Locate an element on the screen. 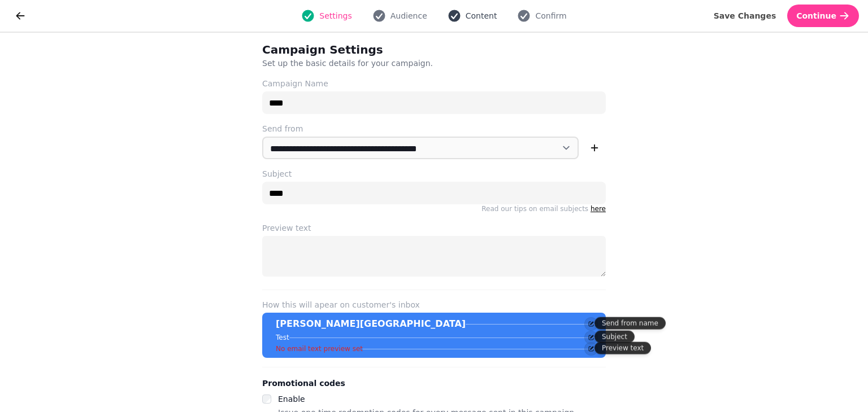 The image size is (868, 412). legend: Promotional codes is located at coordinates (304, 383).